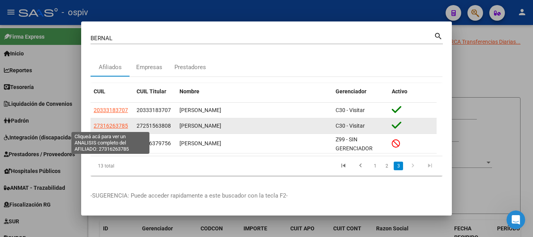 The width and height of the screenshot is (533, 237). Describe the element at coordinates (398, 166) in the screenshot. I see `li: page 3` at that location.